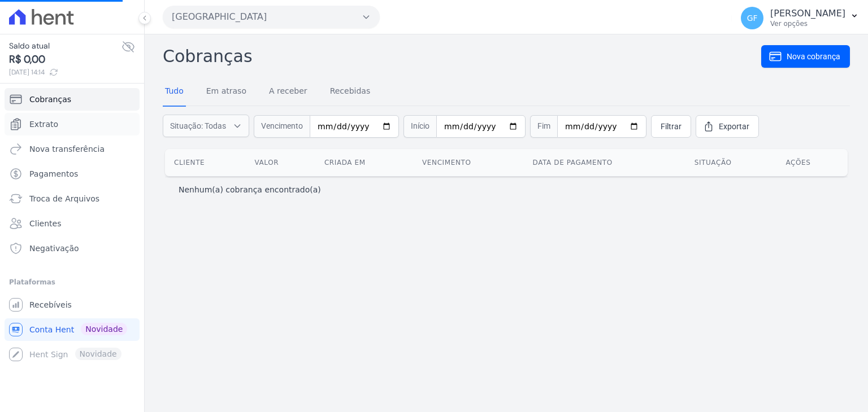  I want to click on span: Saldo atual, so click(65, 46).